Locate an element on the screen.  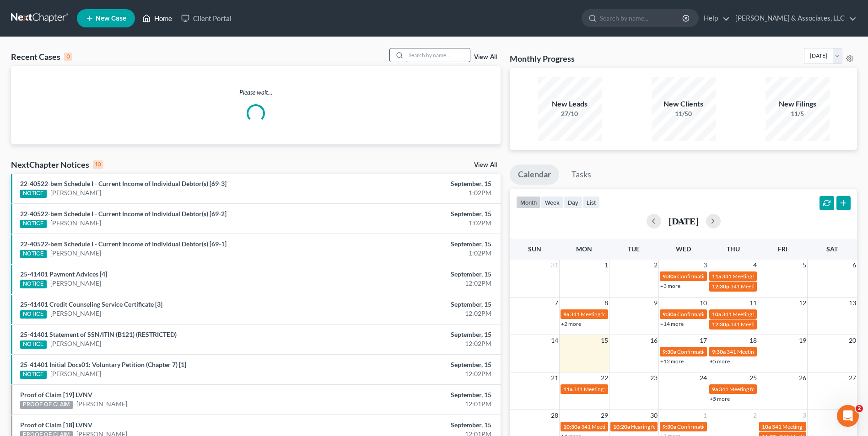
span: 27 is located at coordinates (852, 378).